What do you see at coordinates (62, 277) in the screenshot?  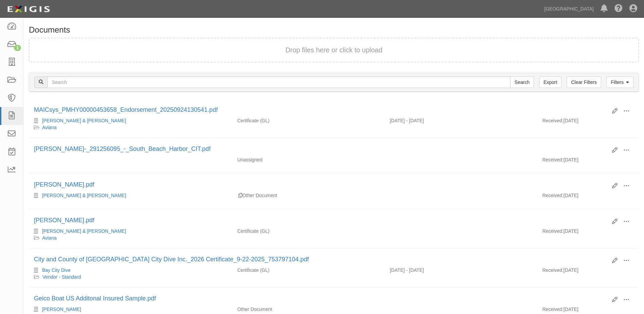 I see `a: Vendor - Standard` at bounding box center [62, 277].